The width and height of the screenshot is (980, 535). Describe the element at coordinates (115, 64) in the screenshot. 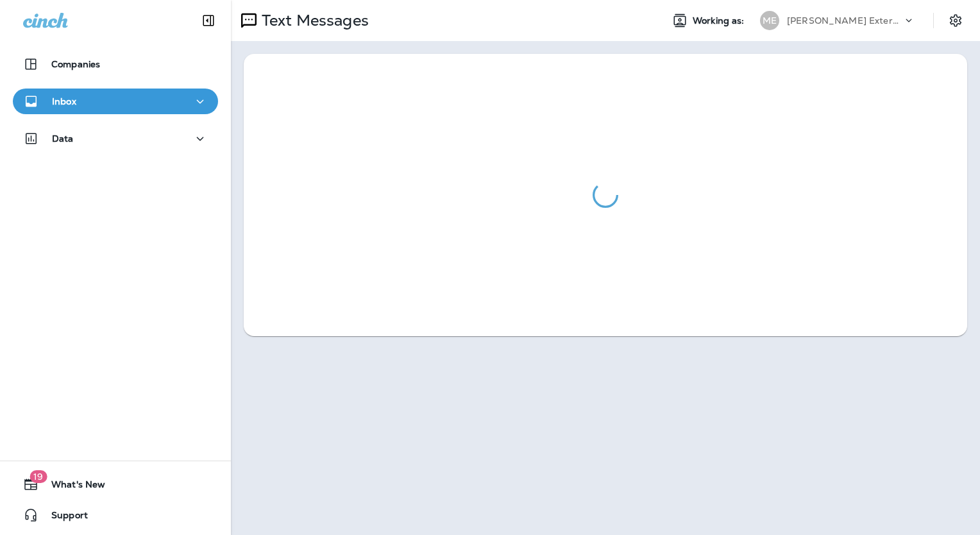

I see `button: Companies` at that location.